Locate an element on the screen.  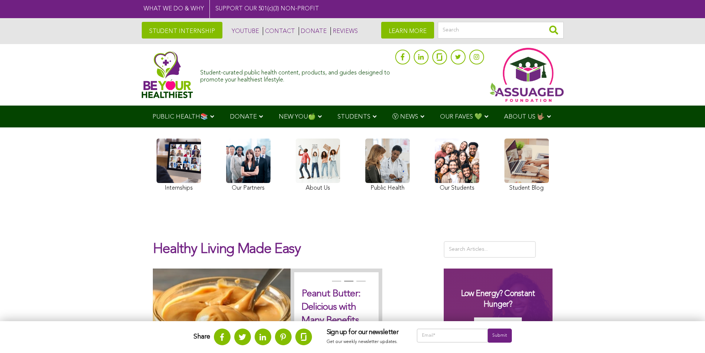
img: Assuaged is located at coordinates (167, 74).